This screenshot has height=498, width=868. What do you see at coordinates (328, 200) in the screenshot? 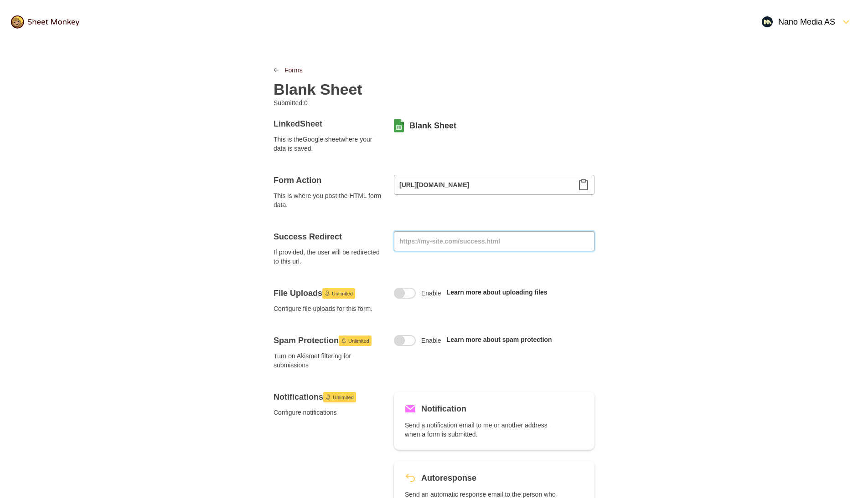
I see `span: This is where you post the HTML form data.` at bounding box center [328, 200].